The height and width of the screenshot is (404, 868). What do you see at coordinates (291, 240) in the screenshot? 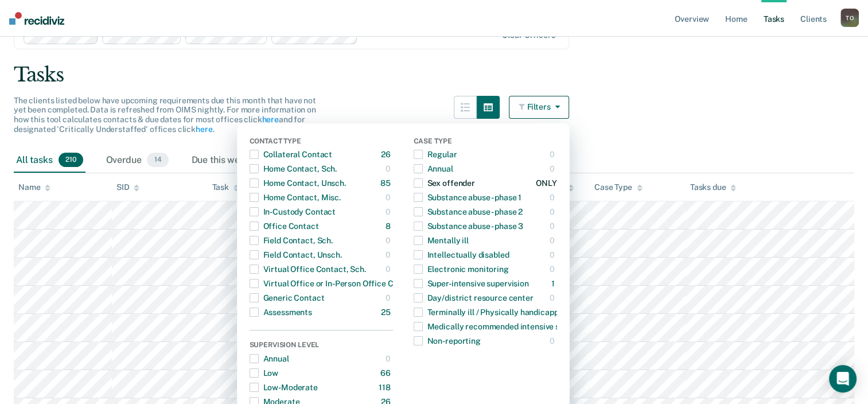
I see `div: Field Contact, Sch.` at bounding box center [291, 240].